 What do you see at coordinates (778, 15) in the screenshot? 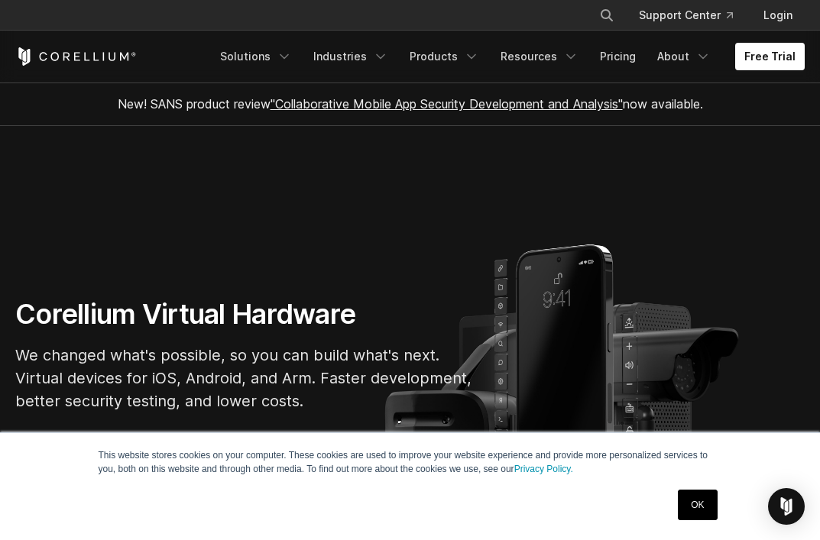
I see `a: Login` at bounding box center [778, 15].